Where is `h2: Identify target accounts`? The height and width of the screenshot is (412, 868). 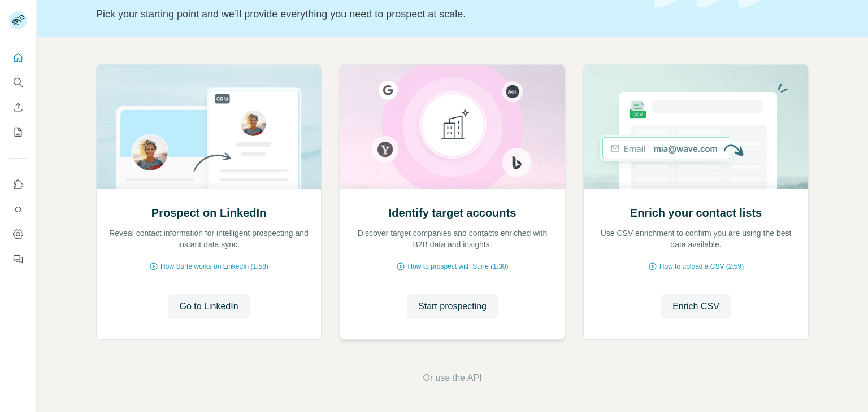 h2: Identify target accounts is located at coordinates (453, 213).